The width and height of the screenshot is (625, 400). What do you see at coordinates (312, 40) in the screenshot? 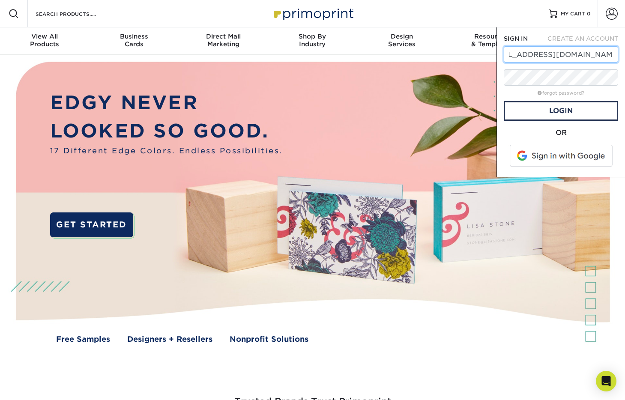
I see `div: Industry` at bounding box center [312, 40].